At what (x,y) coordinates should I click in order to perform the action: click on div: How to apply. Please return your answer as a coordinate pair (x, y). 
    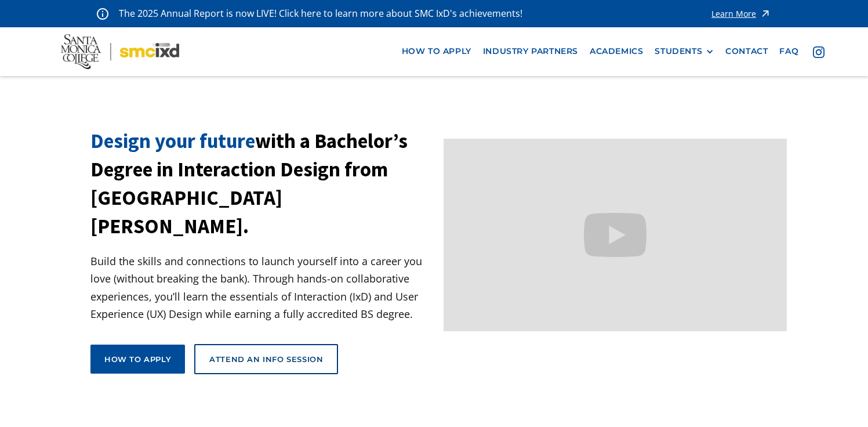
    Looking at the image, I should click on (137, 359).